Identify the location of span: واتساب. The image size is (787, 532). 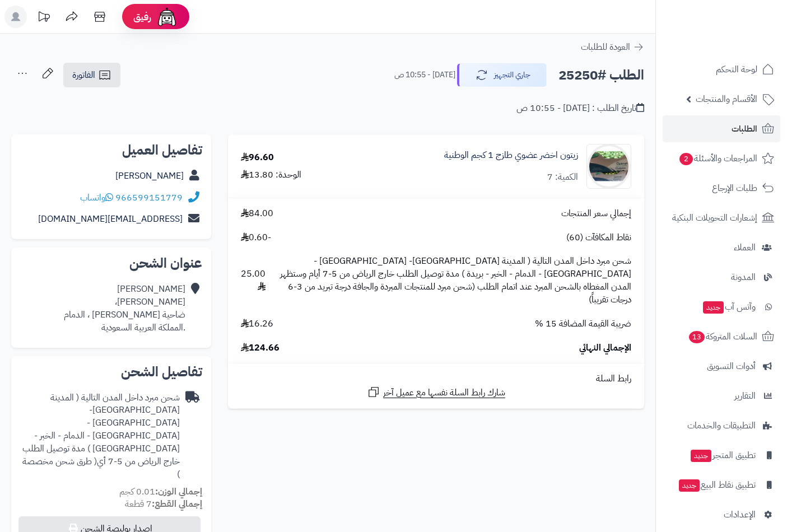
(96, 198).